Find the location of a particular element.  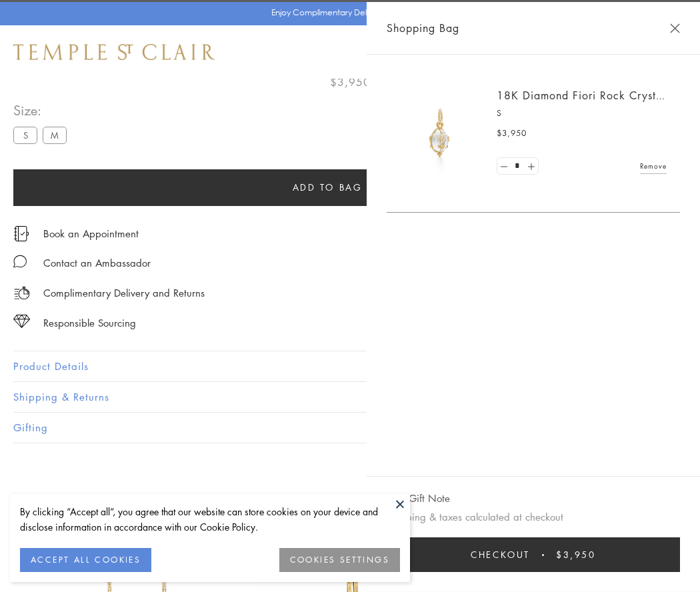

button: Add Gift Note is located at coordinates (418, 498).